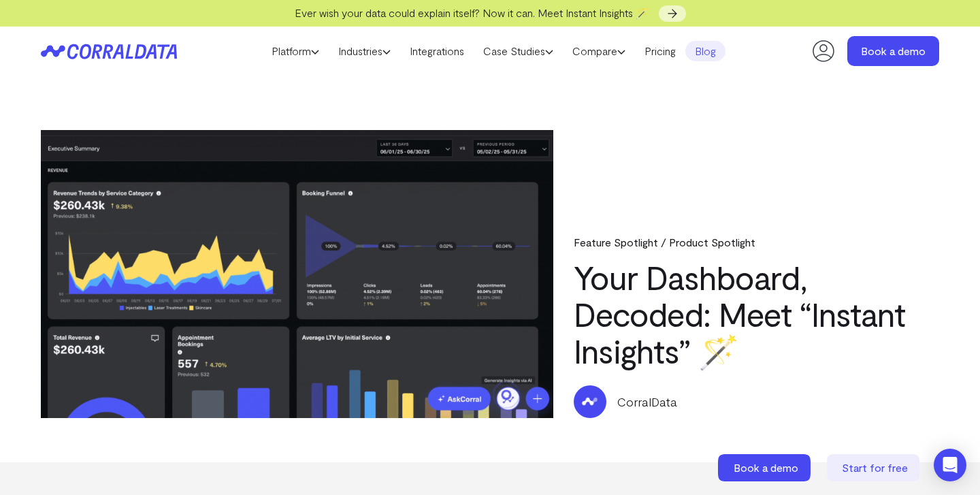  I want to click on a: Start for free, so click(874, 468).